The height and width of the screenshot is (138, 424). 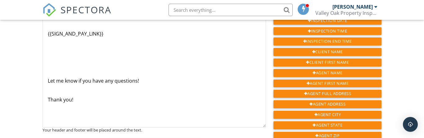 What do you see at coordinates (328, 42) in the screenshot?
I see `div: Inspection End Time` at bounding box center [328, 42].